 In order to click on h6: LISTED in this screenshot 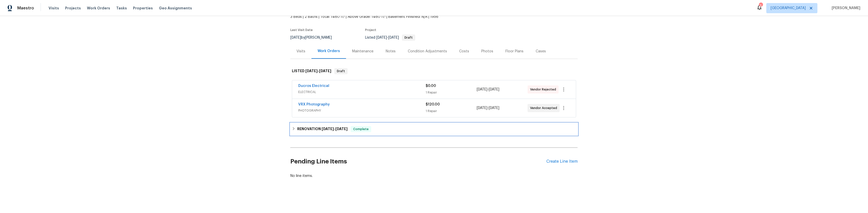, I will do `click(312, 71)`.